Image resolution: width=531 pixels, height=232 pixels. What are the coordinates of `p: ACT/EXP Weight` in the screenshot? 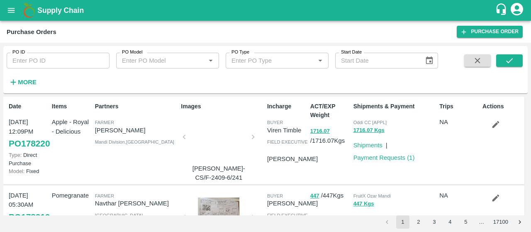 It's located at (330, 111).